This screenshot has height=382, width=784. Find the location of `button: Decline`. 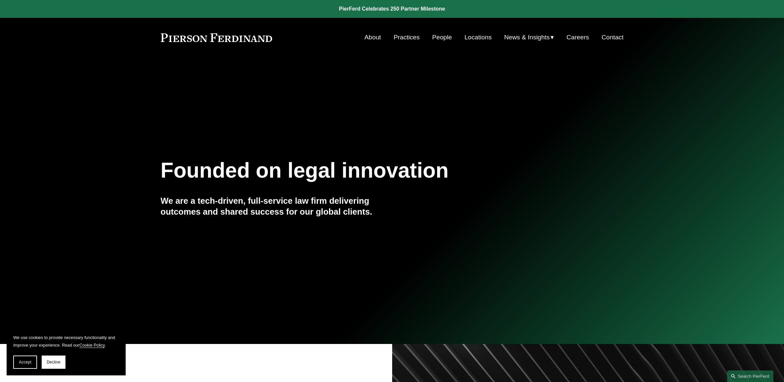

button: Decline is located at coordinates (54, 362).